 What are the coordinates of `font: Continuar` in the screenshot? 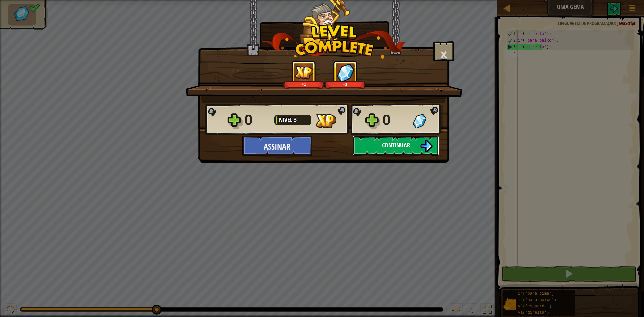 It's located at (396, 145).